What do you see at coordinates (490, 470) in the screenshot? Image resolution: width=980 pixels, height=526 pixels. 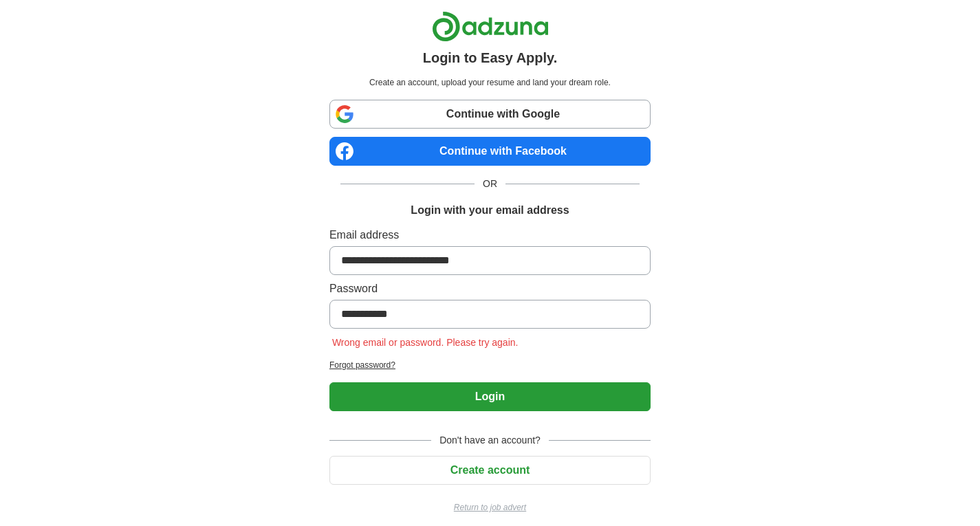 I see `button: Create account` at bounding box center [490, 470].